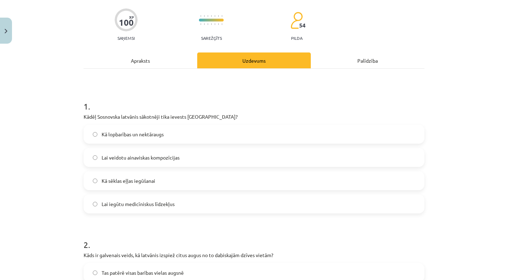  I want to click on p: pilda, so click(297, 38).